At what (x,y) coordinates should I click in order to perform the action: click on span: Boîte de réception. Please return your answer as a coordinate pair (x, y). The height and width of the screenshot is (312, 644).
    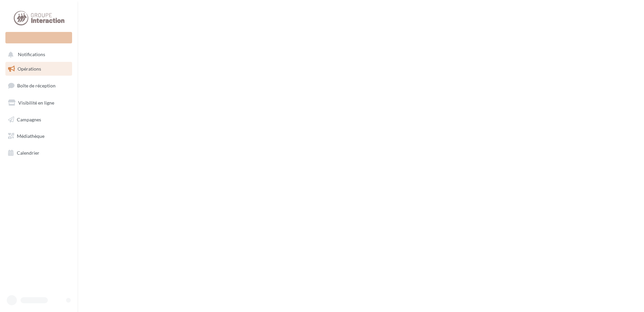
    Looking at the image, I should click on (36, 86).